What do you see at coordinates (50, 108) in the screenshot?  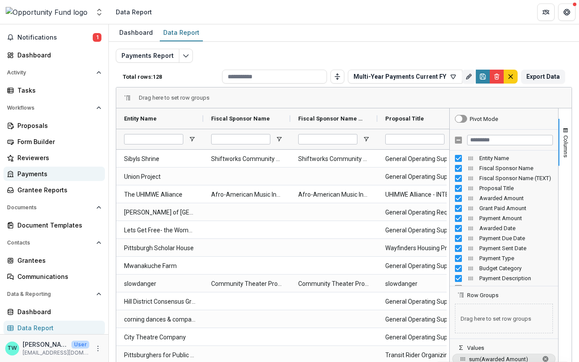 I see `span: Workflows` at bounding box center [50, 108].